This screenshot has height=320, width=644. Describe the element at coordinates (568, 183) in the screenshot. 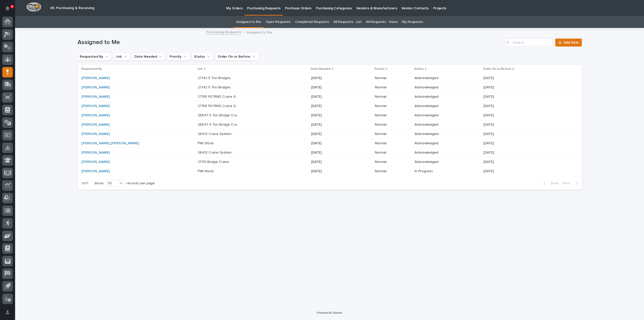

I see `span: Next` at that location.